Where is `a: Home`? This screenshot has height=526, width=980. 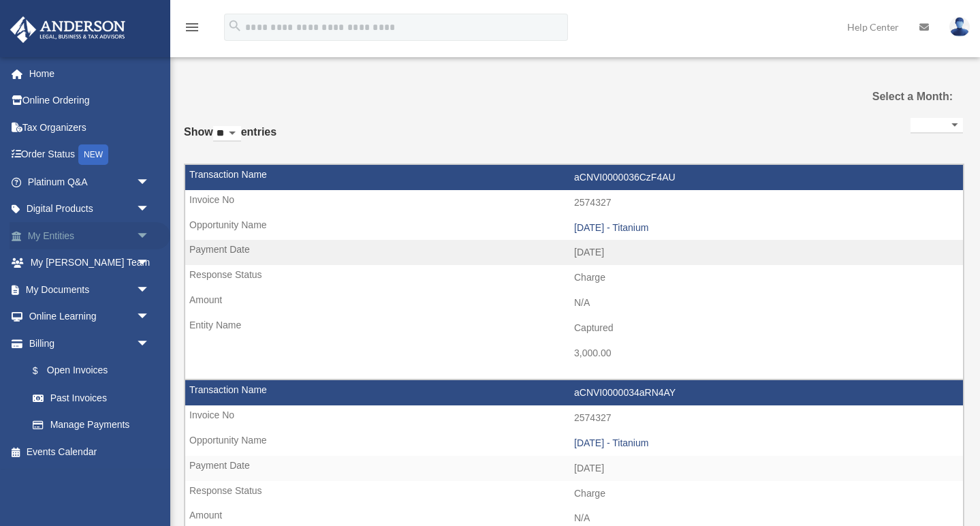
a: Home is located at coordinates (90, 73).